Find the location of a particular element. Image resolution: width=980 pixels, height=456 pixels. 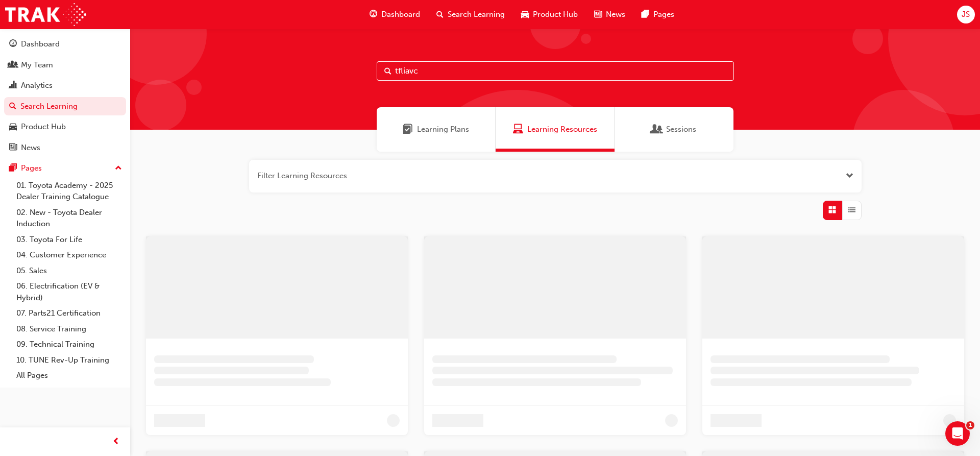

button: Pages is located at coordinates (65, 168).